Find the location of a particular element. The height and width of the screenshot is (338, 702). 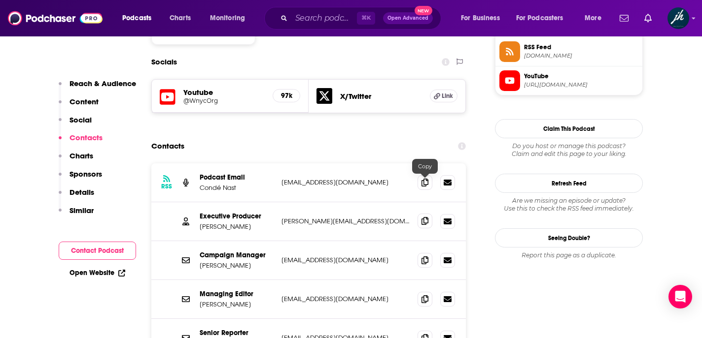

p: Charts is located at coordinates (81, 156).